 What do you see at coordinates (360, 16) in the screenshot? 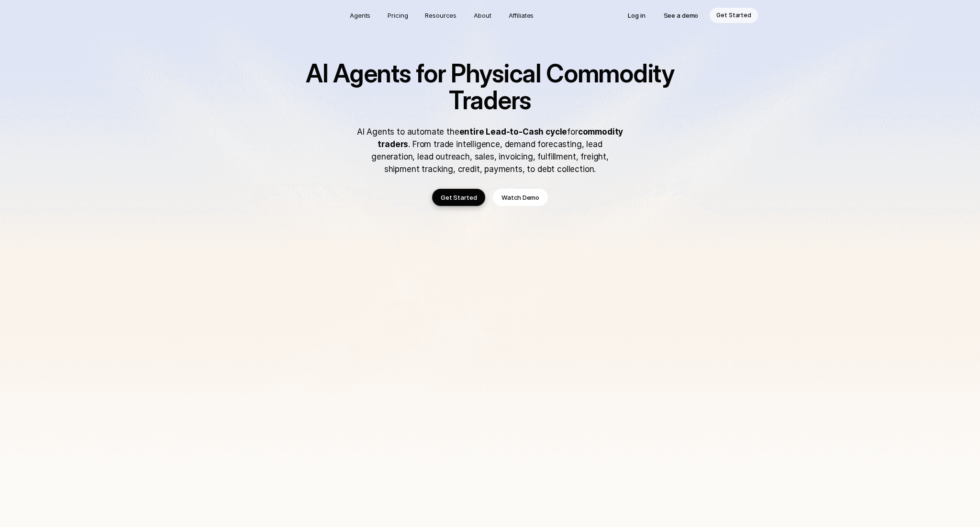
I see `a: Agents` at bounding box center [360, 16].